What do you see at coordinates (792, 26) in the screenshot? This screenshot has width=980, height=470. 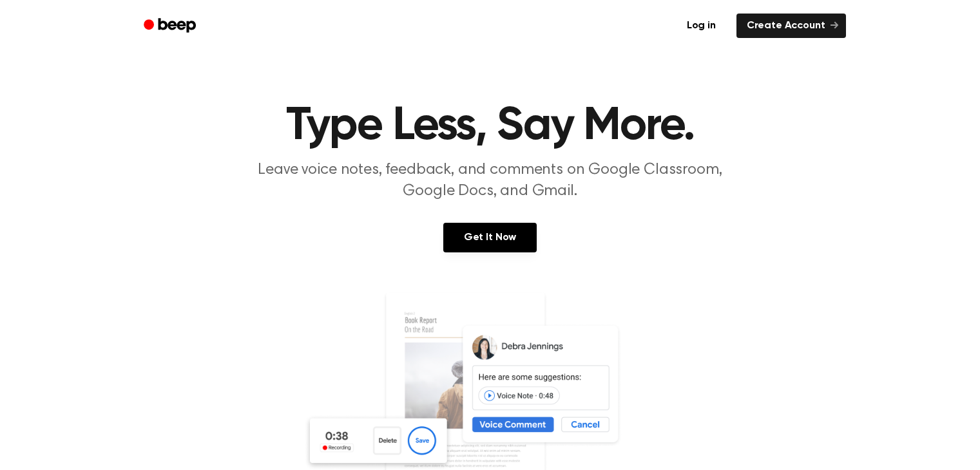 I see `a: Create Account` at bounding box center [792, 26].